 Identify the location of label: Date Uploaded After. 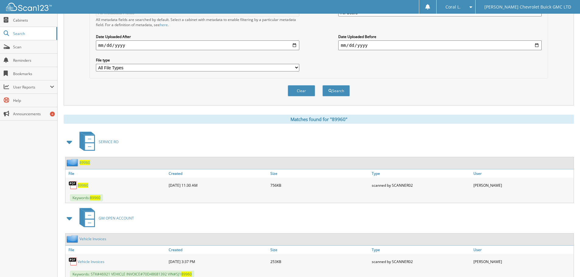
(198, 37).